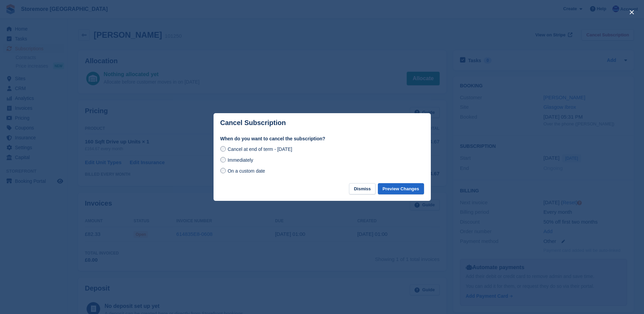  I want to click on input: On a custom date, so click(223, 171).